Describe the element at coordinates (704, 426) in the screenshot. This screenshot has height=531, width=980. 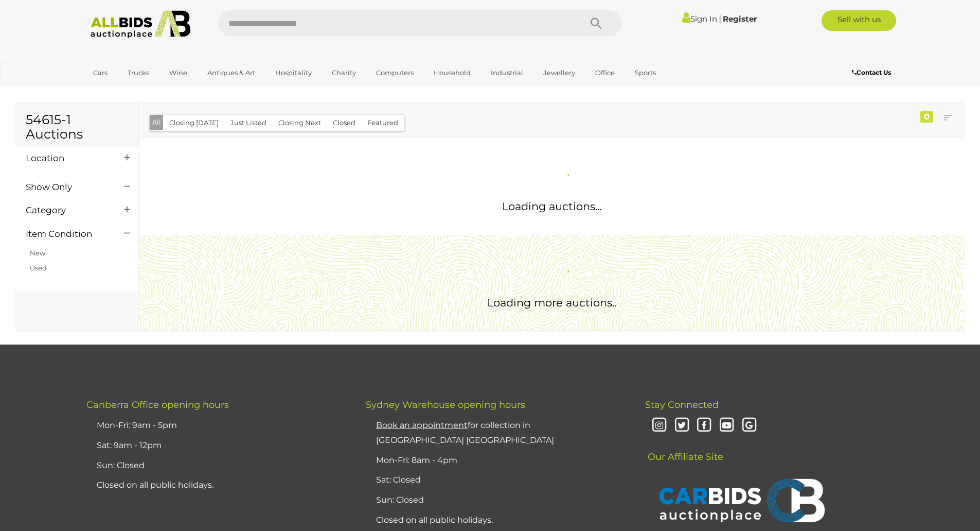
I see `i: Facebook` at that location.